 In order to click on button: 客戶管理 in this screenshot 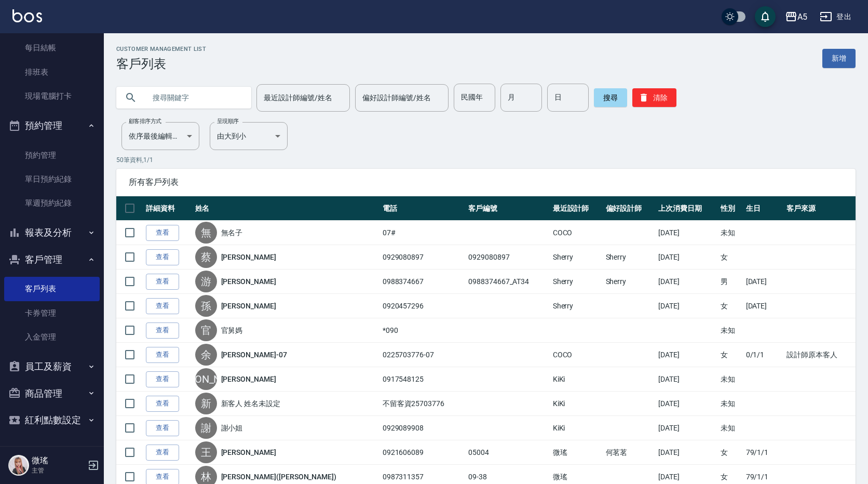, I will do `click(52, 260)`.